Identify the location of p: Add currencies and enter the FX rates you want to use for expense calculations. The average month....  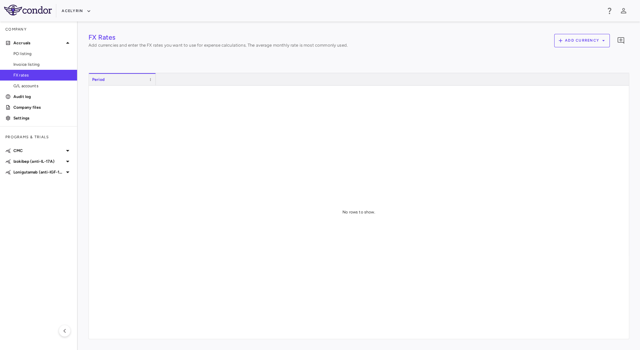
(218, 45).